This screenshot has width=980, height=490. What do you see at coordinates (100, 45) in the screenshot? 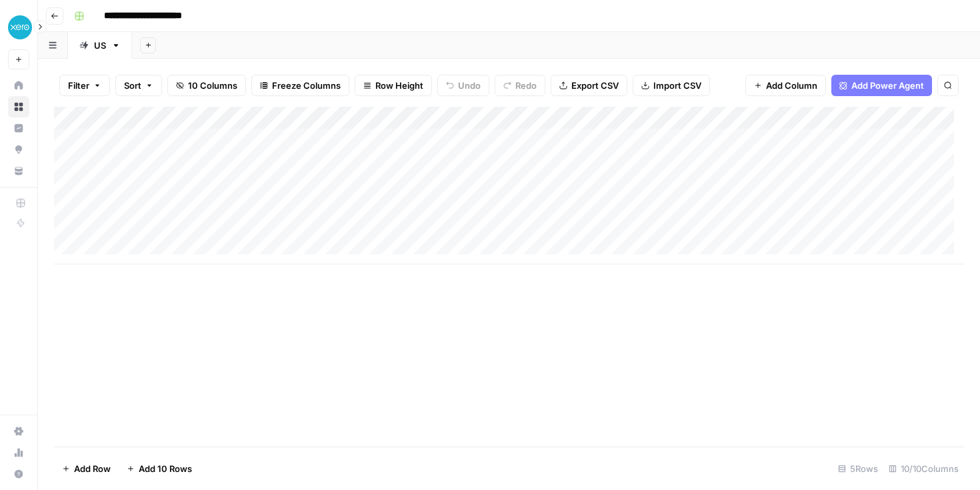
I see `a: US` at bounding box center [100, 45].